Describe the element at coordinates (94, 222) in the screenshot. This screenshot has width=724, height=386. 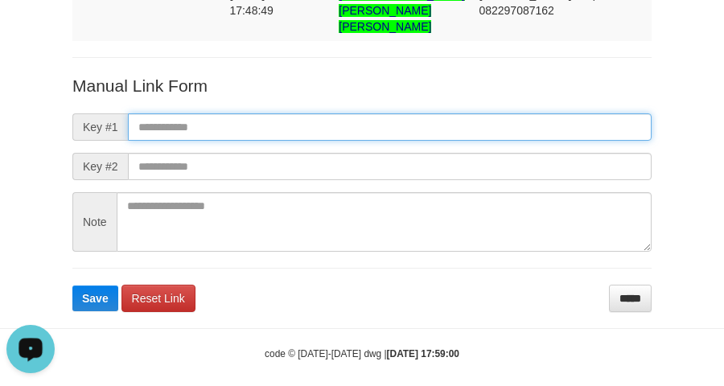
I see `span: Note` at that location.